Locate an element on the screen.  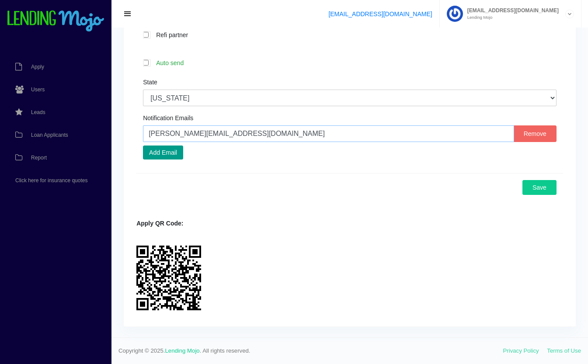
span: Users is located at coordinates (37, 89).